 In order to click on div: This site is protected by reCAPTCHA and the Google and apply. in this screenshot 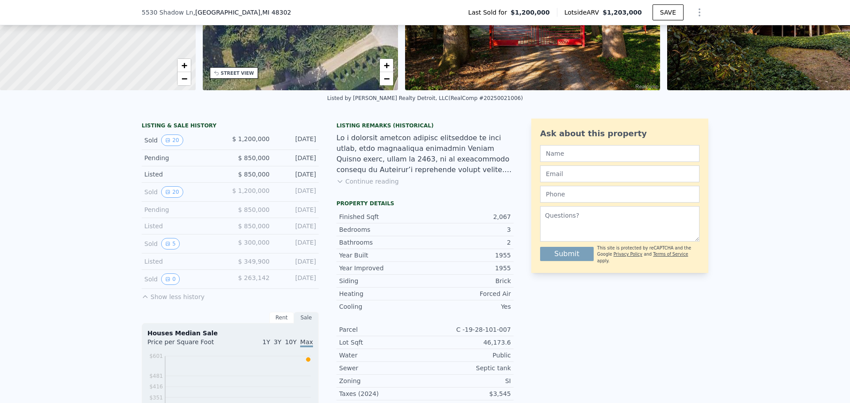, I will do `click(648, 255)`.